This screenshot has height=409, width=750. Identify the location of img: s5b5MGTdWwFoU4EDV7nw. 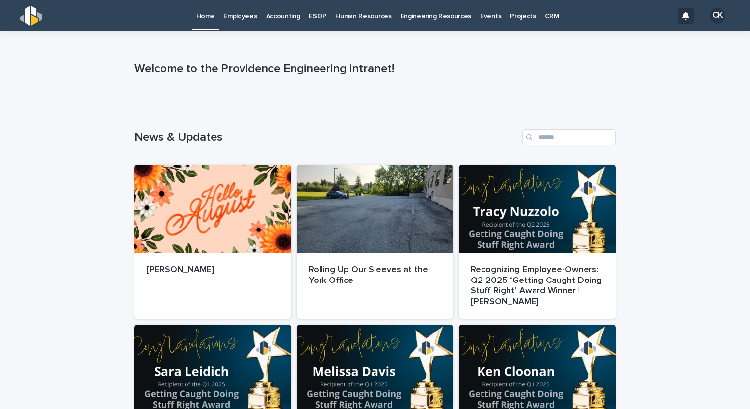
(30, 16).